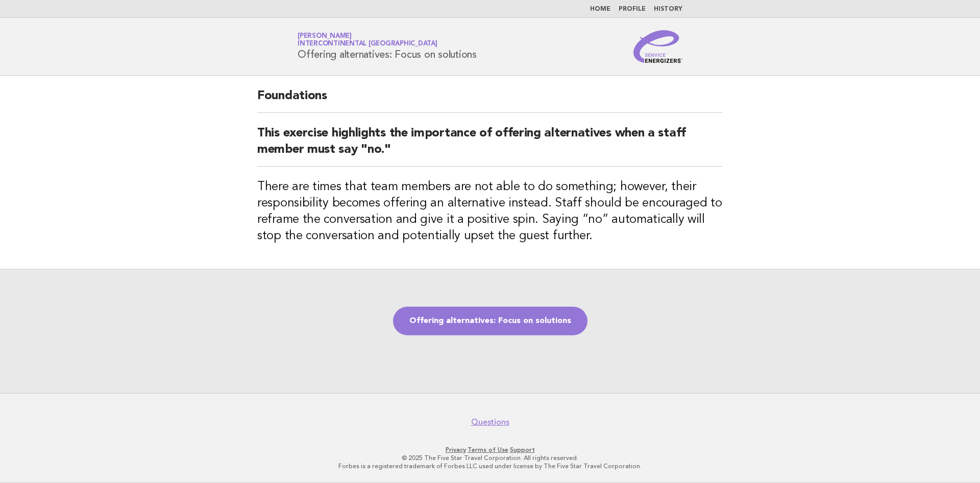 This screenshot has height=483, width=980. I want to click on a: Support, so click(522, 449).